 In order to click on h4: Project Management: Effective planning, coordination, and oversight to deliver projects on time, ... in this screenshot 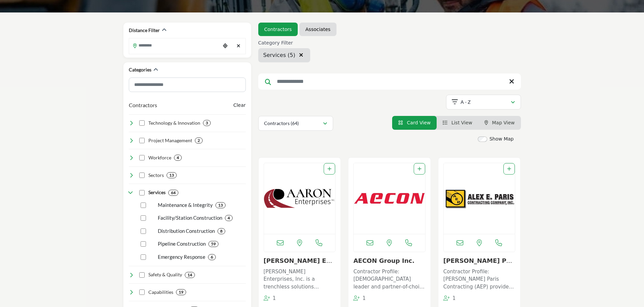, I will do `click(170, 140)`.